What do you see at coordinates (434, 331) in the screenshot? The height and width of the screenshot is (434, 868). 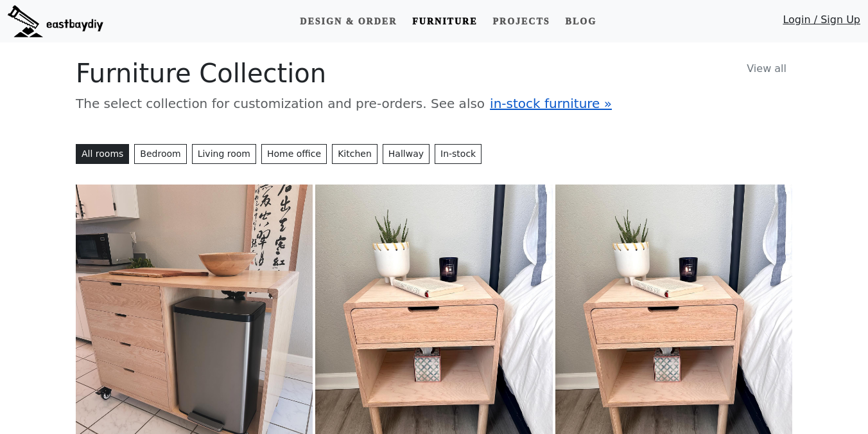 I see `a: Japanese Style Nightstand / Bedside Table` at bounding box center [434, 331].